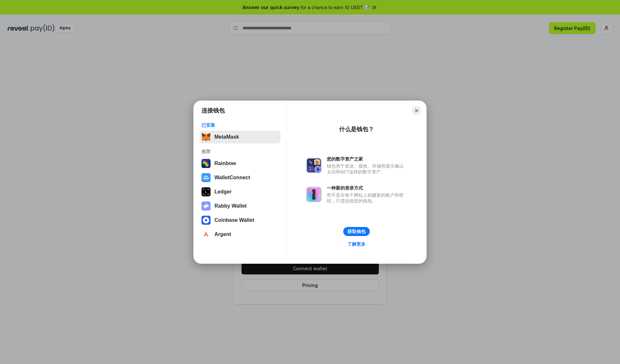  Describe the element at coordinates (367, 198) in the screenshot. I see `div: 而不是在每个网站上创建新的账户和密码，只需连接您的钱包。` at that location.